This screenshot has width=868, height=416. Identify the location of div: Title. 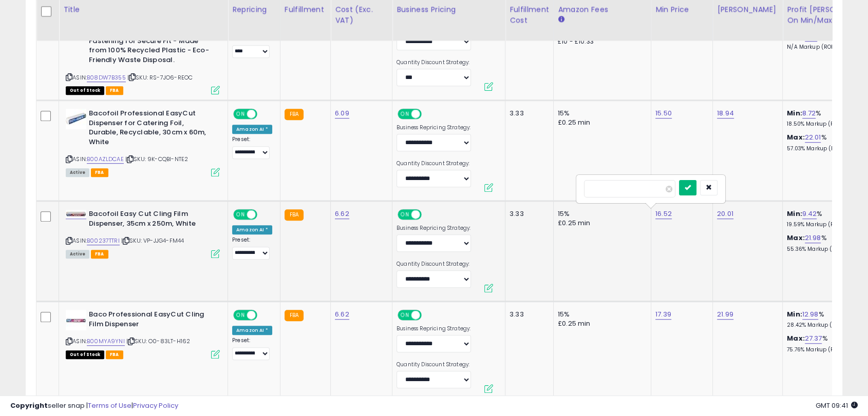
(143, 9).